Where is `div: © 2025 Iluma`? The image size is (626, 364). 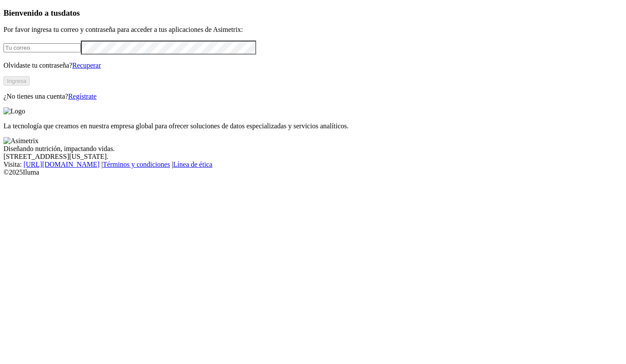 div: © 2025 Iluma is located at coordinates (313, 173).